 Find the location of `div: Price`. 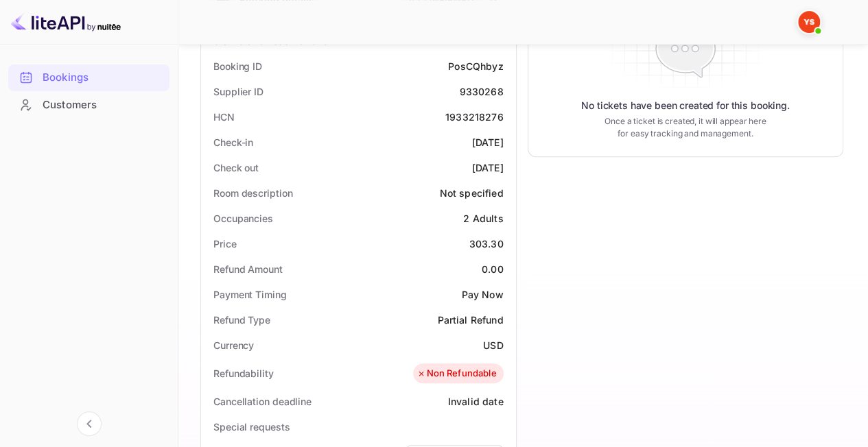

div: Price is located at coordinates (225, 243).